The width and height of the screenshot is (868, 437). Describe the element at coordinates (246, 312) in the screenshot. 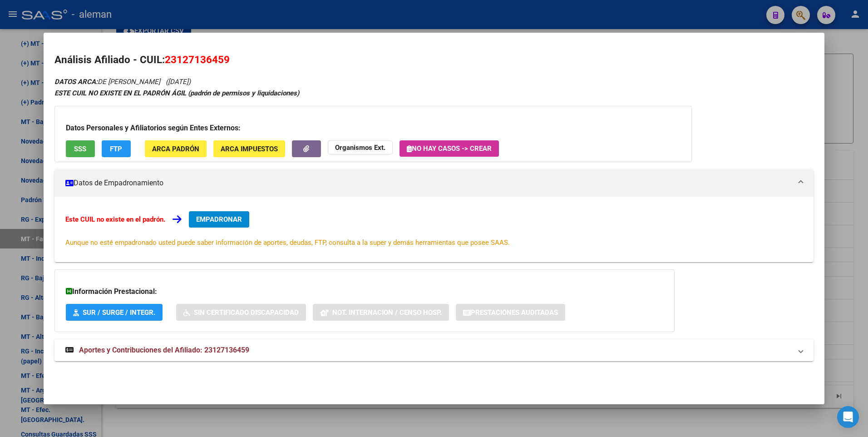

I see `span: Sin Certificado Discapacidad` at that location.